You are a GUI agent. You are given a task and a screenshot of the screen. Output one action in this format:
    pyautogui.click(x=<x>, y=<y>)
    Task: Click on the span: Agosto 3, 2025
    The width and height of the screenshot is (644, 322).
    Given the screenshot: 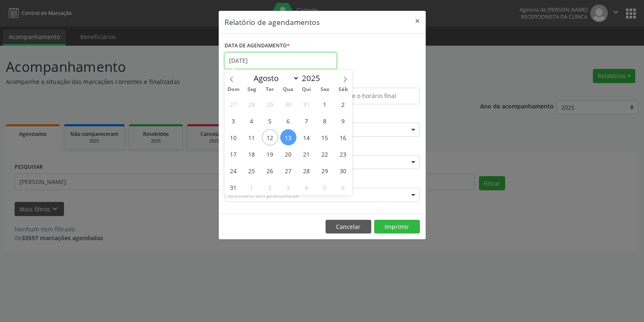 What is the action you would take?
    pyautogui.click(x=233, y=121)
    